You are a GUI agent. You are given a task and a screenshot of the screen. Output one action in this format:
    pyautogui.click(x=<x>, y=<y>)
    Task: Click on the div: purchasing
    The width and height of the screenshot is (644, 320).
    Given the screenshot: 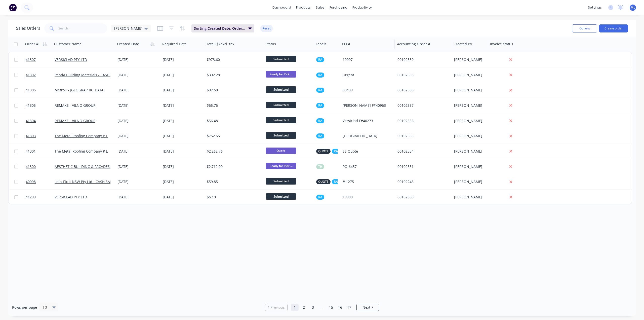 What is the action you would take?
    pyautogui.click(x=338, y=7)
    